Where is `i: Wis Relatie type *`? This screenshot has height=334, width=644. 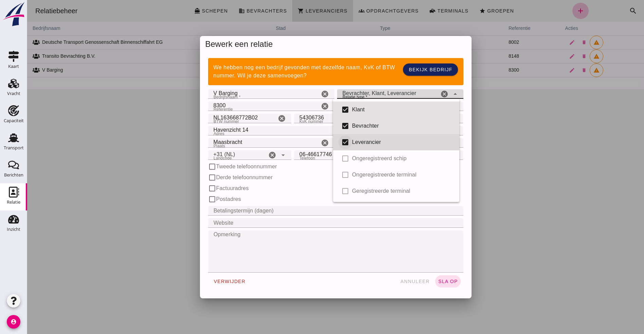 i: Wis Relatie type * is located at coordinates (417, 94).